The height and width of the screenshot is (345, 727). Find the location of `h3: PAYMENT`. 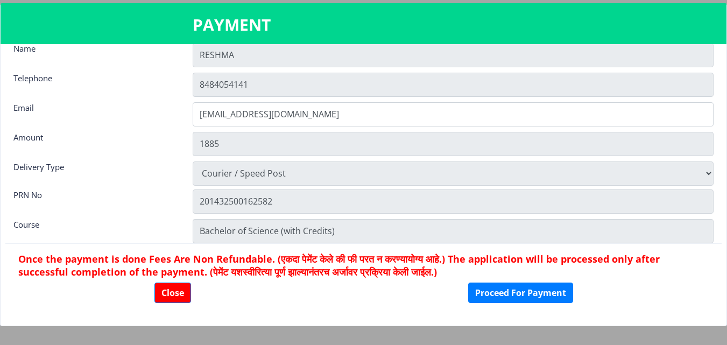

h3: PAYMENT is located at coordinates (364, 25).